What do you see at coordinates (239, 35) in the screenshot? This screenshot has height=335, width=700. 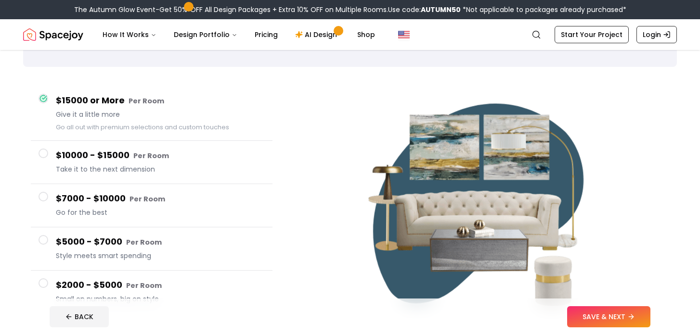 I see `nav: Main` at bounding box center [239, 35].